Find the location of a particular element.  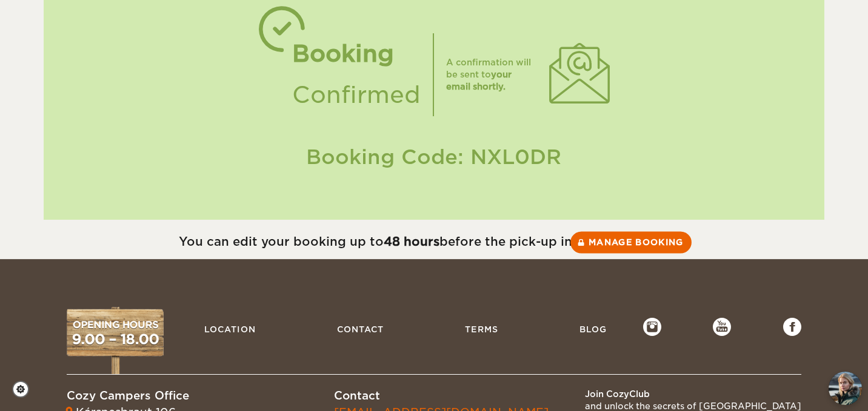

div: Contact is located at coordinates (441, 396).